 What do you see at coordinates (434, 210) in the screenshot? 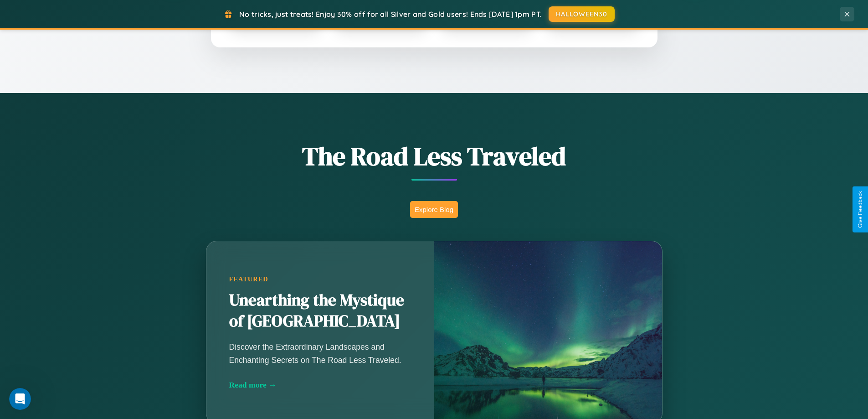
I see `button: Explore Blog` at bounding box center [434, 210].